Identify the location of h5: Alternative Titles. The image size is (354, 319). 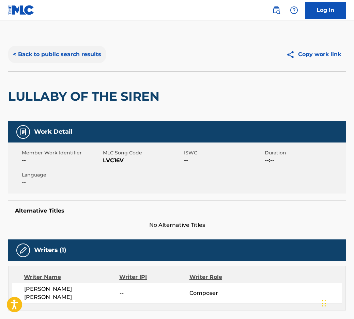
(177, 211).